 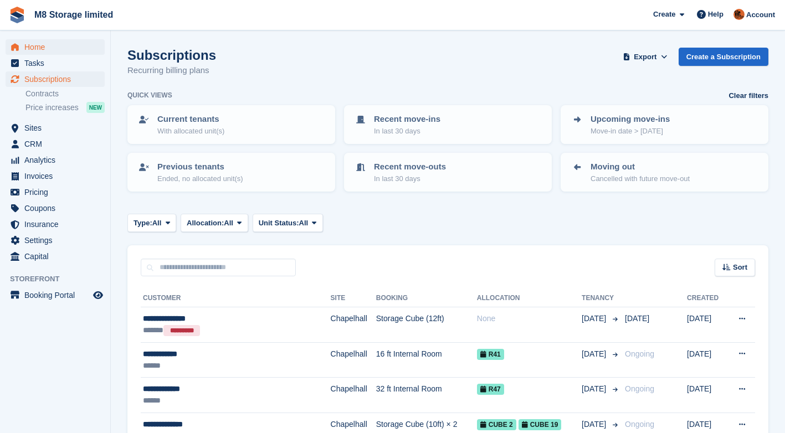 What do you see at coordinates (58, 63) in the screenshot?
I see `span: Tasks` at bounding box center [58, 63].